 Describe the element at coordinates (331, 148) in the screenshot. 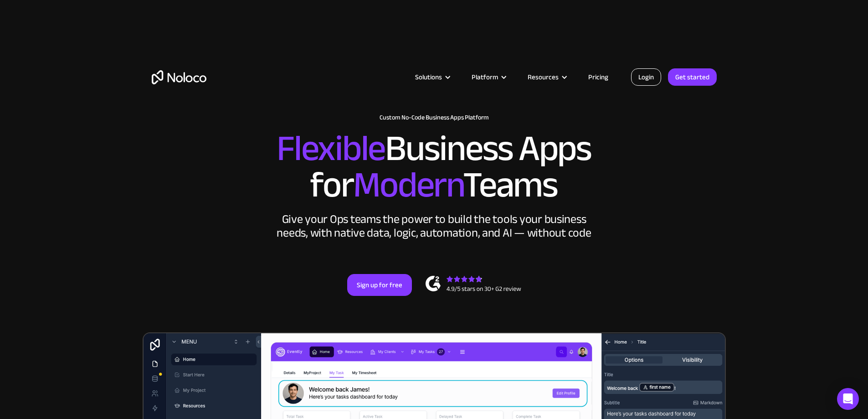

I see `span: Flexible` at that location.